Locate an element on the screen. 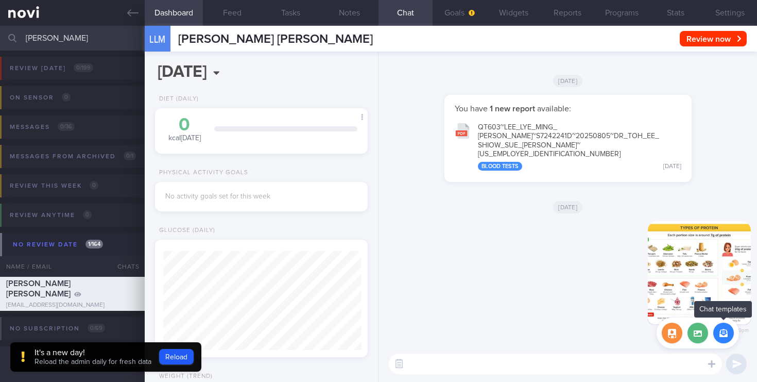 The width and height of the screenshot is (757, 382). span: 0 / 1 is located at coordinates (130, 156).